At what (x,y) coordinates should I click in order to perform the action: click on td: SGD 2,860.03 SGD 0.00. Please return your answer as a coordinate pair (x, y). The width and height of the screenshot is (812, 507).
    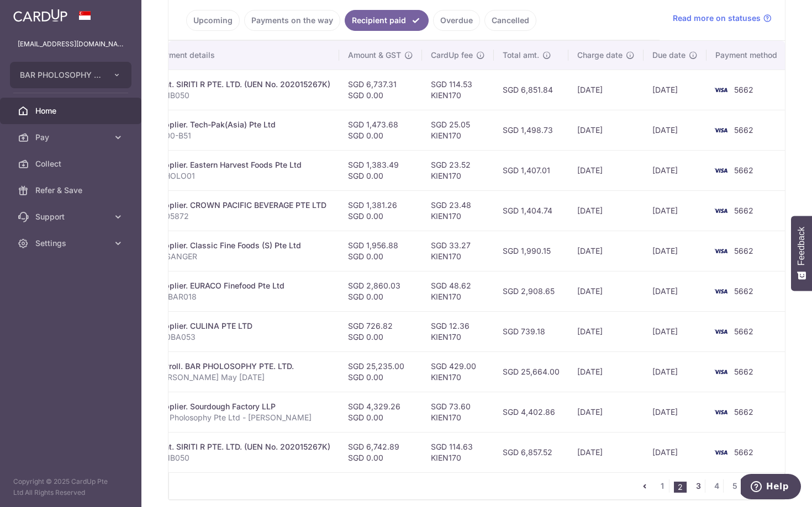
    Looking at the image, I should click on (381, 291).